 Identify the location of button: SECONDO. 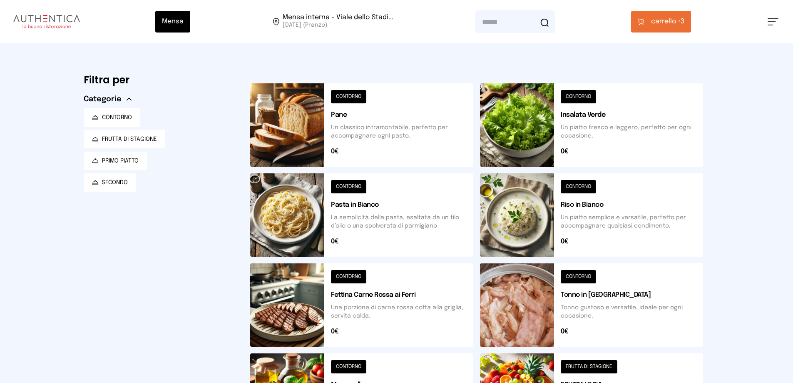
(110, 182).